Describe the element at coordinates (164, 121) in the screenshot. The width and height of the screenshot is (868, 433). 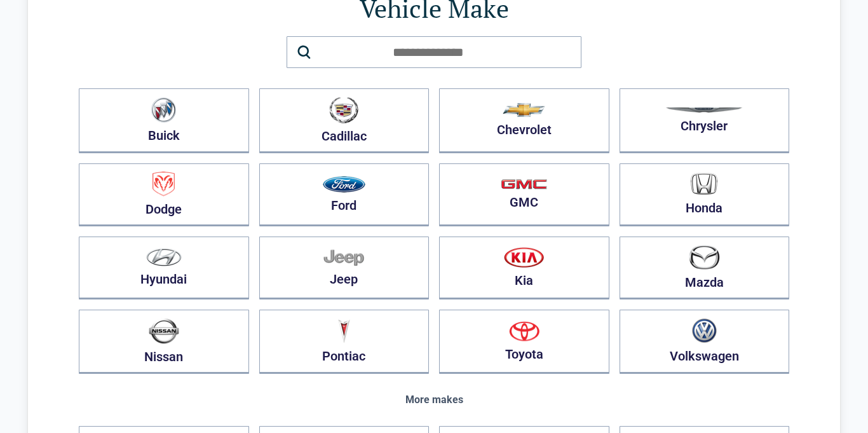
I see `button: Buick` at that location.